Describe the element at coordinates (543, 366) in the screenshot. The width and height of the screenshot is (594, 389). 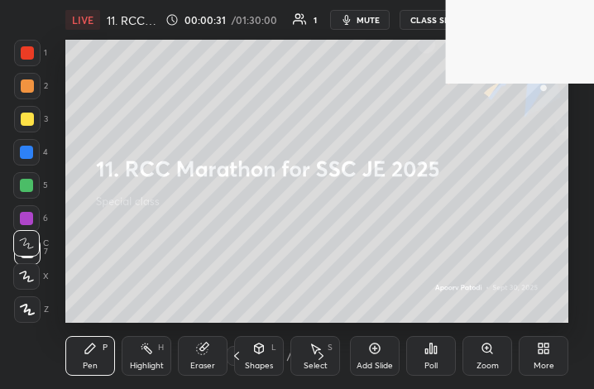
I see `div: More` at that location.